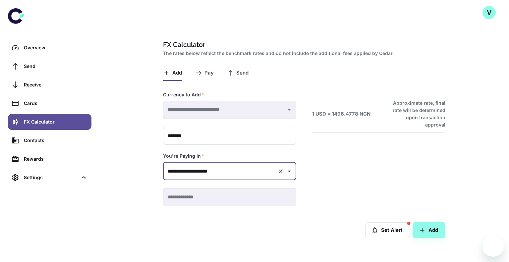  What do you see at coordinates (56, 140) in the screenshot?
I see `div: Contacts` at bounding box center [56, 140].